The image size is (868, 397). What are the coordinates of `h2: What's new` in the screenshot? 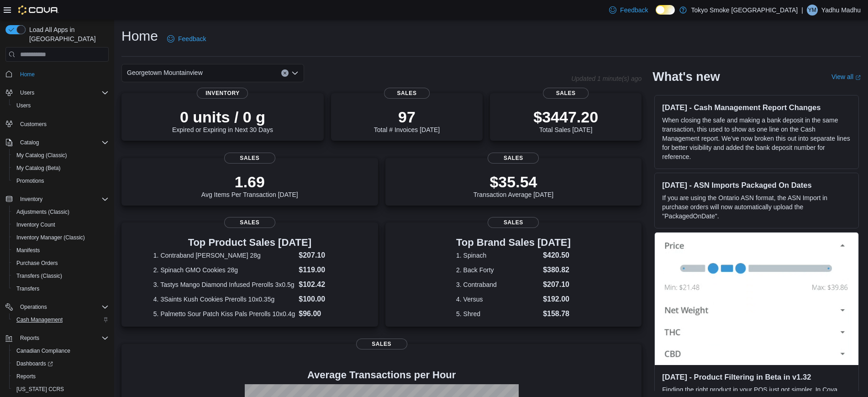 It's located at (686, 77).